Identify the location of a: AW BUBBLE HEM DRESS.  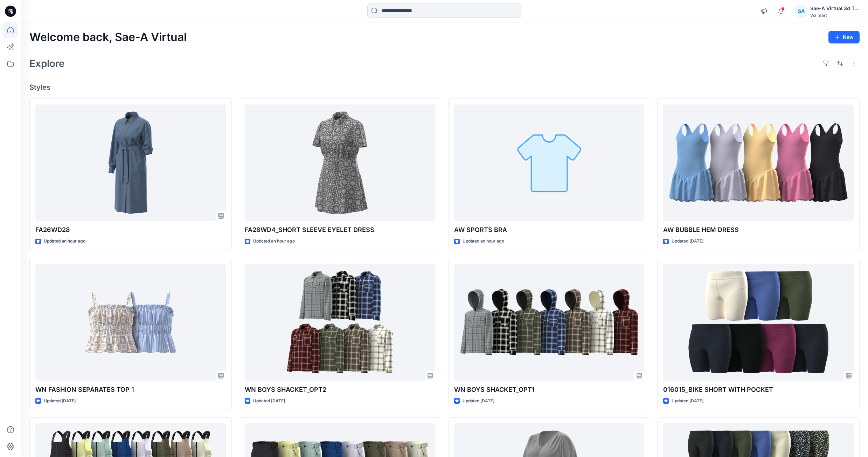
(758, 162).